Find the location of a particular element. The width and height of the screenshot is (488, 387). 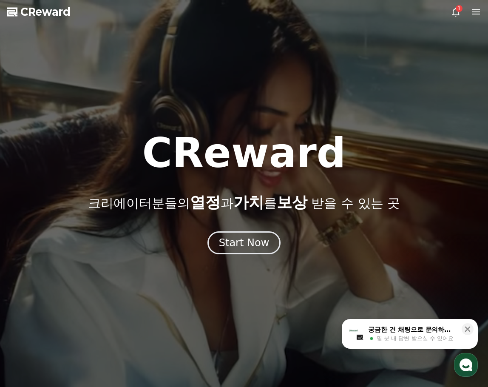

span: 설정 is located at coordinates (137, 286).